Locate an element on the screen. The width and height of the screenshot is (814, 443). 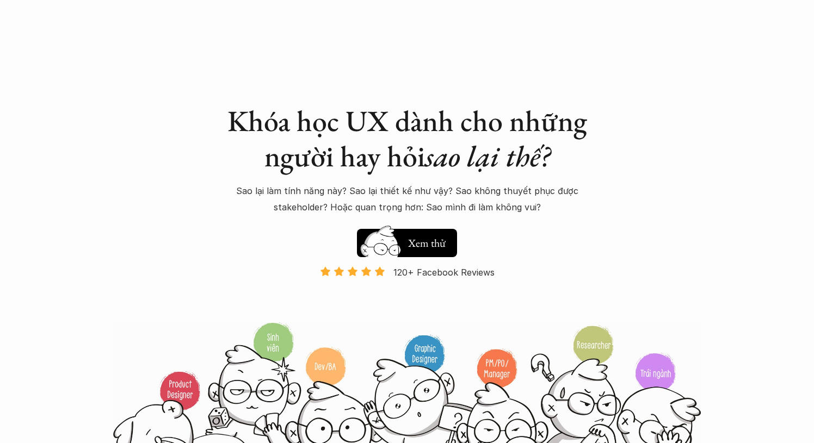
em: sao lại thế? is located at coordinates (487, 156).